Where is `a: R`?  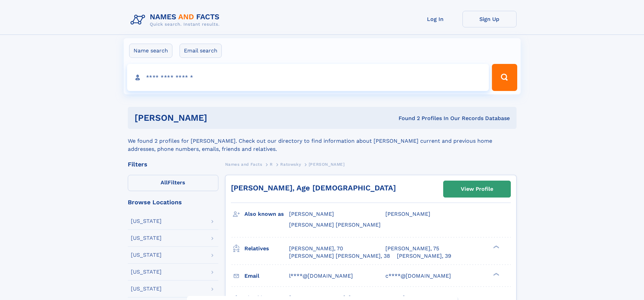 a: R is located at coordinates (271, 164).